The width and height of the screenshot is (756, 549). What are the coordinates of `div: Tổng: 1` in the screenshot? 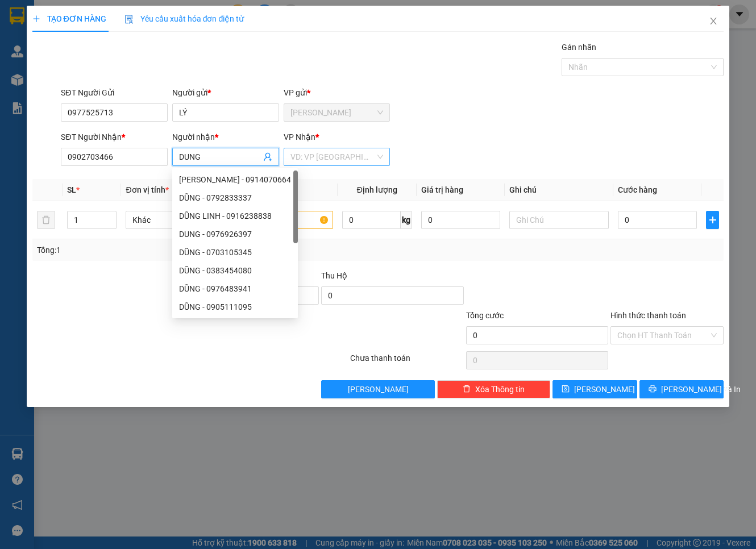 It's located at (165, 250).